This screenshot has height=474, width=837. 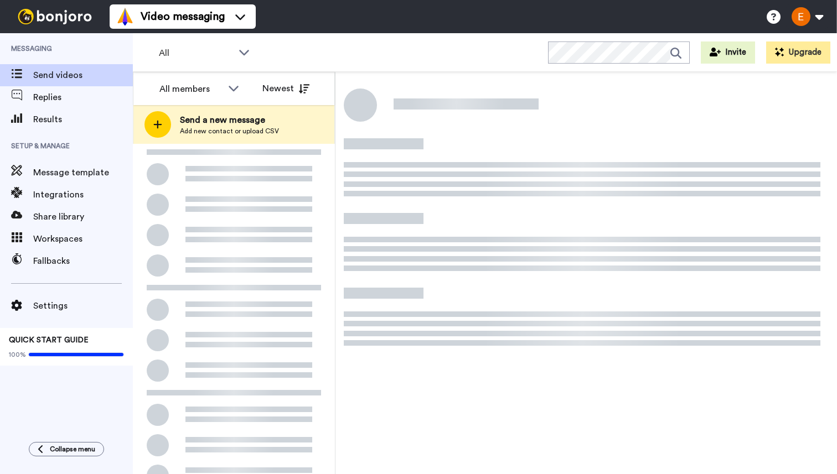 What do you see at coordinates (83, 306) in the screenshot?
I see `span: Settings` at bounding box center [83, 306].